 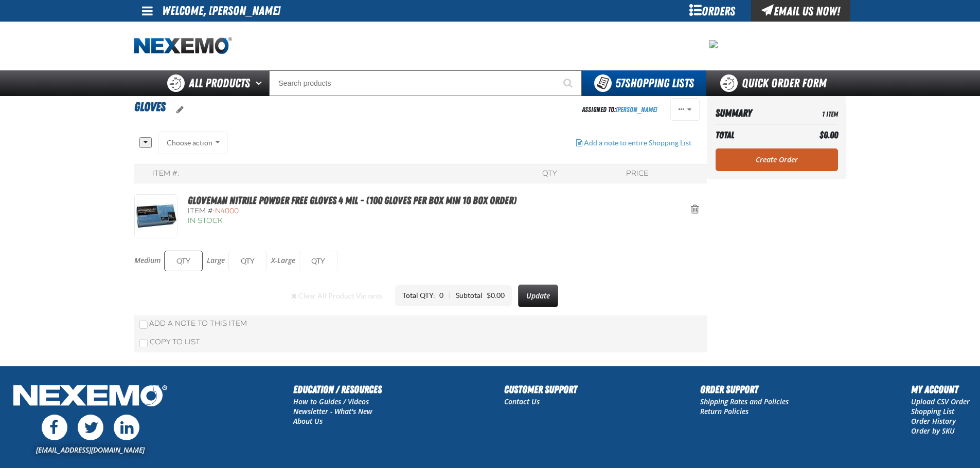 What do you see at coordinates (637, 174) in the screenshot?
I see `div: Price` at bounding box center [637, 174].